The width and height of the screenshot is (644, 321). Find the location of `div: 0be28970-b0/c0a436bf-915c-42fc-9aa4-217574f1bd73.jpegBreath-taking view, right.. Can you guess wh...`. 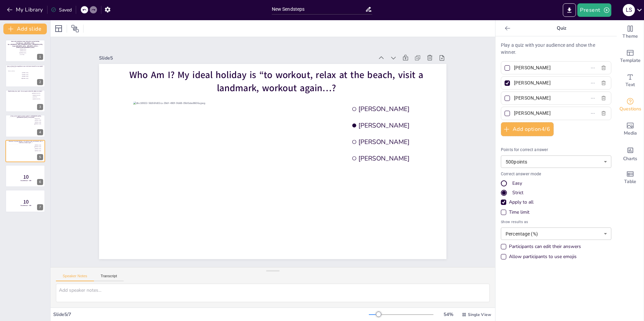

div: 0be28970-b0/c0a436bf-915c-42fc-9aa4-217574f1bd73.jpegBreath-taking view, right.. Can you guess wh... is located at coordinates (25, 101).